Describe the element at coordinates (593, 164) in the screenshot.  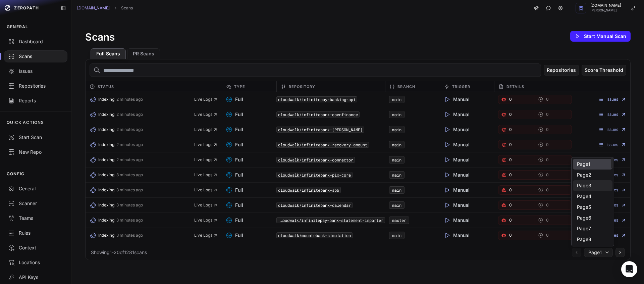
I see `div: Page 1` at that location.